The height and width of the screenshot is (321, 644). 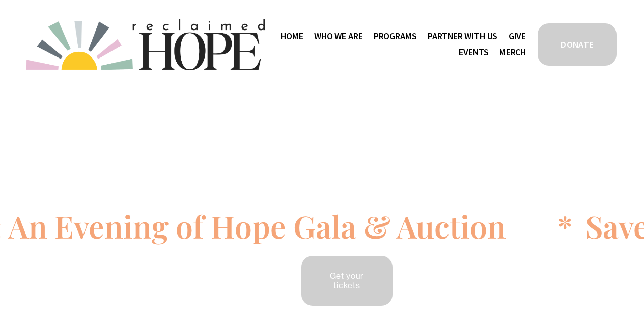 I want to click on a: Give, so click(x=517, y=36).